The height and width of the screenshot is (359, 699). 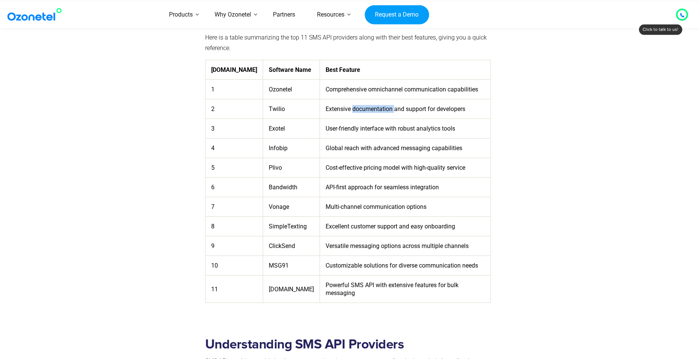 What do you see at coordinates (330, 15) in the screenshot?
I see `a: Resources` at bounding box center [330, 15].